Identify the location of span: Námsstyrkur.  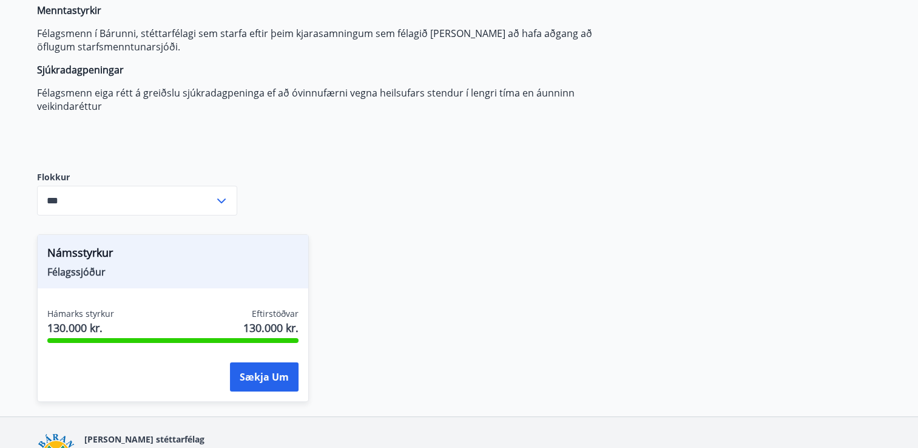
(173, 255).